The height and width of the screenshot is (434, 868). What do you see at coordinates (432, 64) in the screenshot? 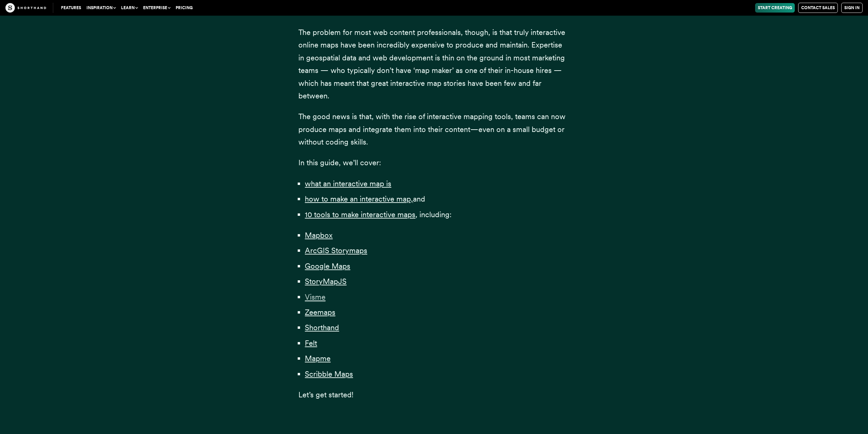
I see `span: The problem for most web content professionals, though, is that truly interactive online maps hav...` at bounding box center [432, 64].